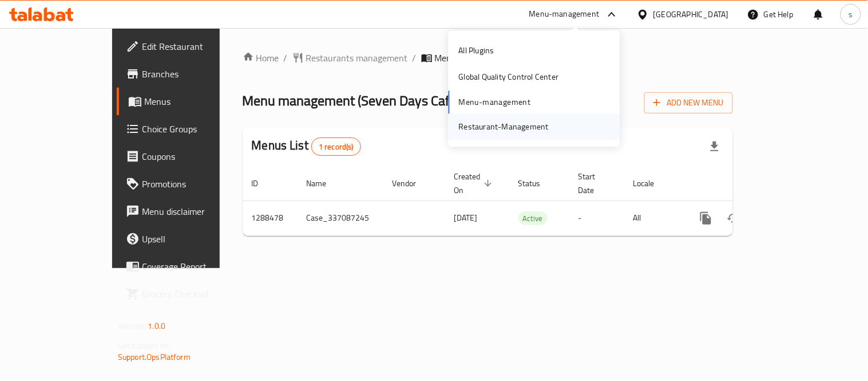  What do you see at coordinates (747, 184) in the screenshot?
I see `th: Actions` at bounding box center [747, 184].